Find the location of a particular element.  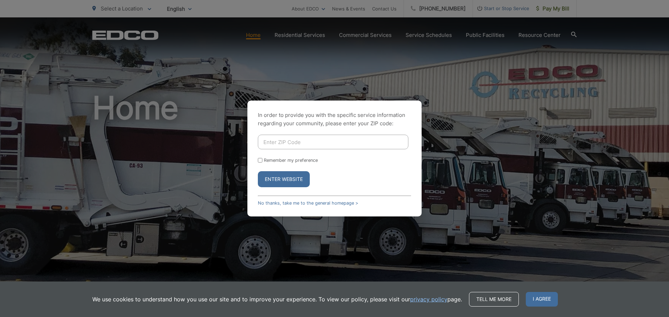

a: privacy policy is located at coordinates (428, 300).